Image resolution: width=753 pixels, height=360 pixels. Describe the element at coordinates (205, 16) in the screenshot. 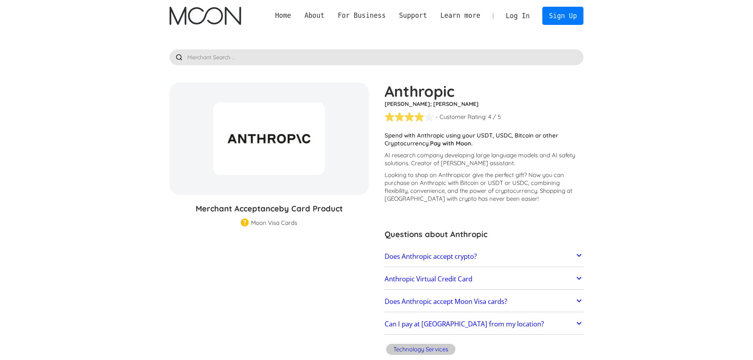

I see `img: Moon Logo` at that location.